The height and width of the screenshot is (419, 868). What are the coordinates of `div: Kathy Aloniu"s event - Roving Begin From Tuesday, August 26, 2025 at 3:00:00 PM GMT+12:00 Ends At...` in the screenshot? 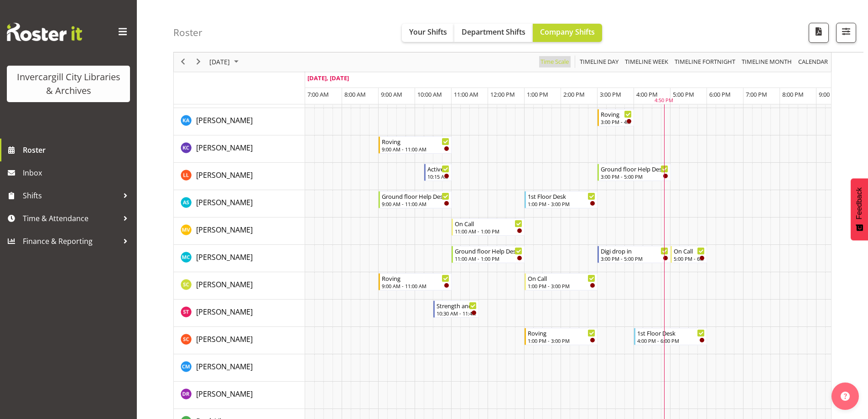 It's located at (615, 117).